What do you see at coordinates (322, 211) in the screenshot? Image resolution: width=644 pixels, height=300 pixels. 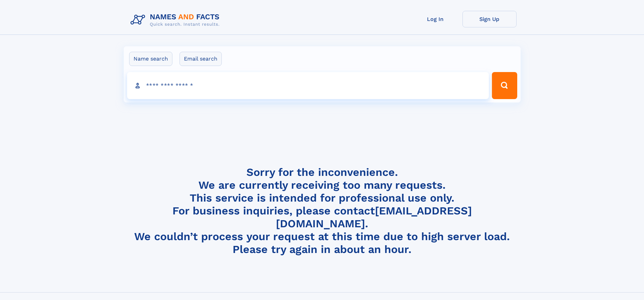 I see `h4: Sorry for the inconvenience. We are currently receiving too many requests. This service is intend...` at bounding box center [322, 211].